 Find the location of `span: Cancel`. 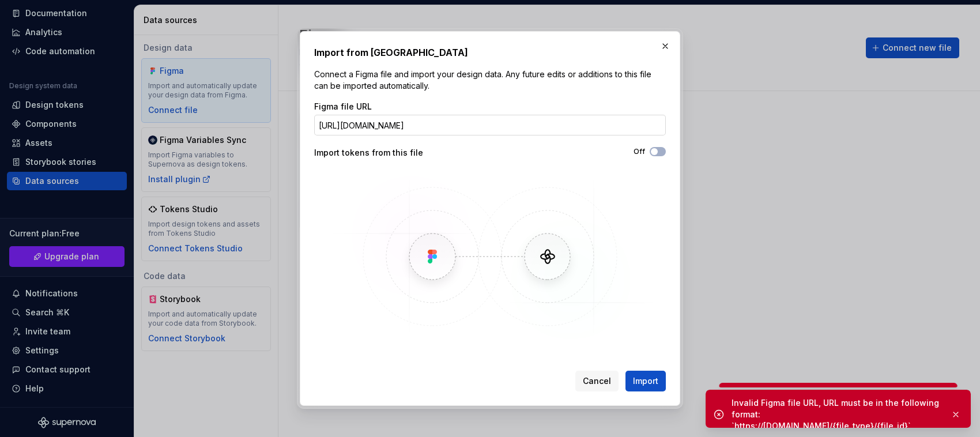

span: Cancel is located at coordinates (597, 381).